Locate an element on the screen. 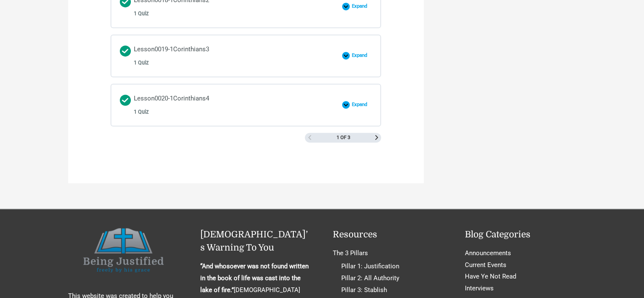  strong: “And whosoever was not found written in the book of life was cast into the lake of fire.” is located at coordinates (254, 277).